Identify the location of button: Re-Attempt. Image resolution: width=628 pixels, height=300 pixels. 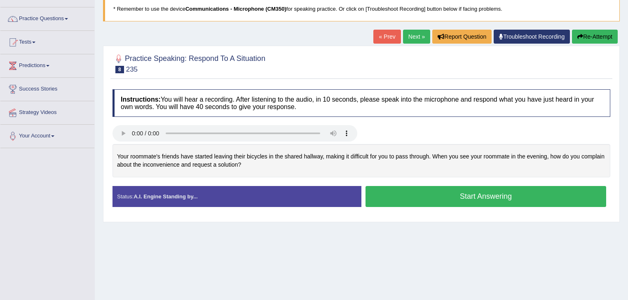
(595, 37).